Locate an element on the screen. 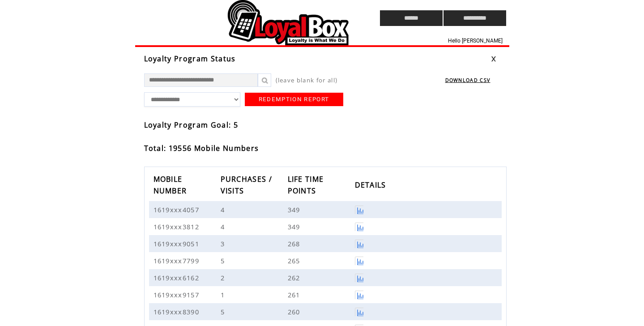  a: DOWNLOAD CSV is located at coordinates (468, 80).